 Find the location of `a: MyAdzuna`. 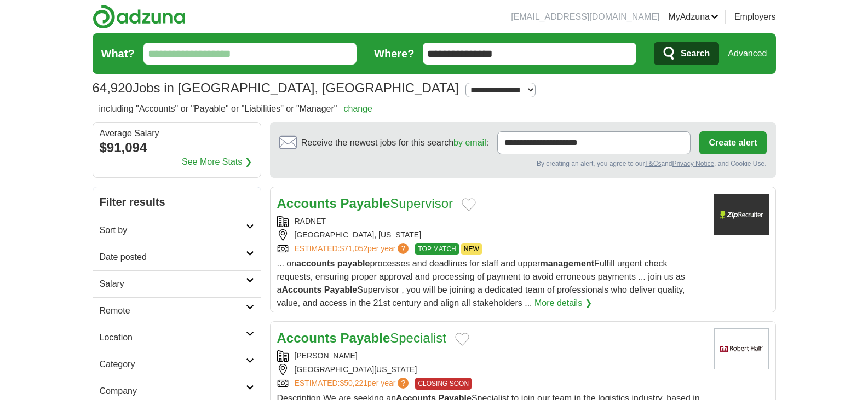

a: MyAdzuna is located at coordinates (693, 17).